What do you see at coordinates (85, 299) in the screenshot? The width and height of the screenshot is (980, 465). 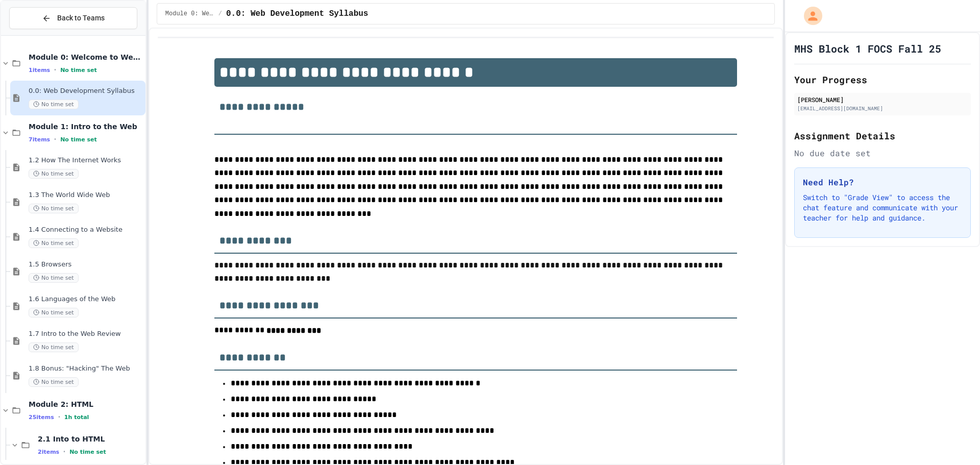 I see `span: 1.6 Languages of the Web` at bounding box center [85, 299].